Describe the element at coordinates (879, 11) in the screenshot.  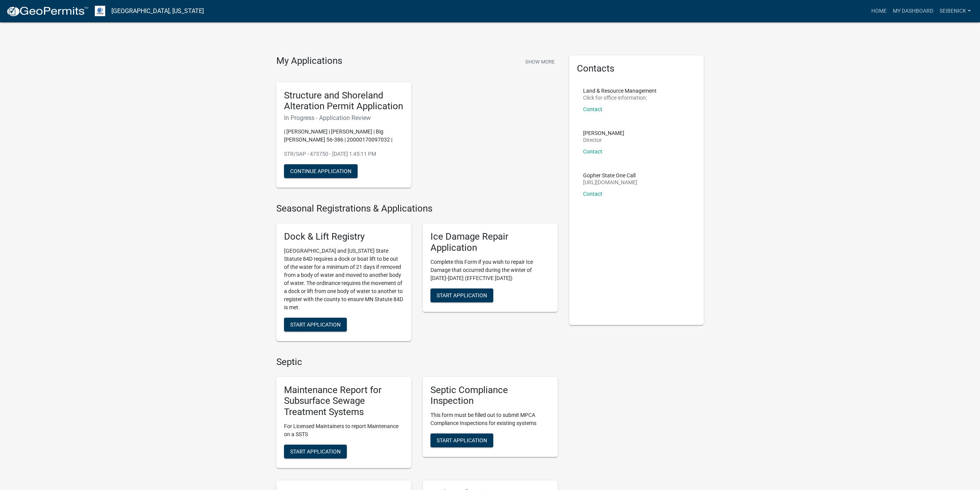
I see `a: Home` at that location.